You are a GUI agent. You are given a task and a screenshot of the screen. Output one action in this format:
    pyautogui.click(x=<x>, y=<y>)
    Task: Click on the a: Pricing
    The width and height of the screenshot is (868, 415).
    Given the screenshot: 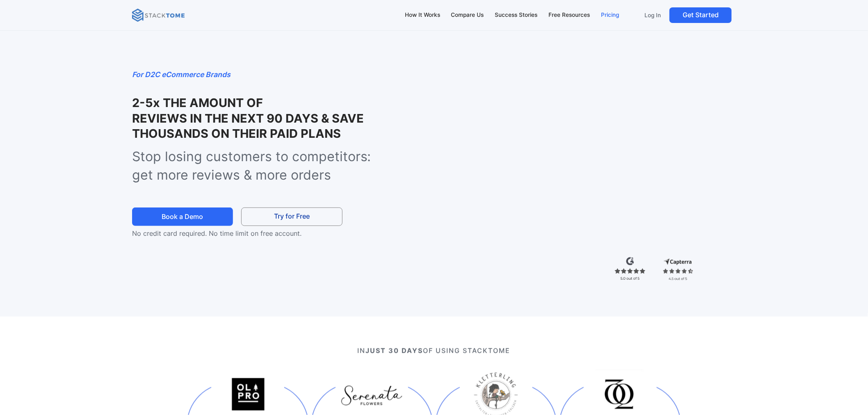 What is the action you would take?
    pyautogui.click(x=610, y=15)
    